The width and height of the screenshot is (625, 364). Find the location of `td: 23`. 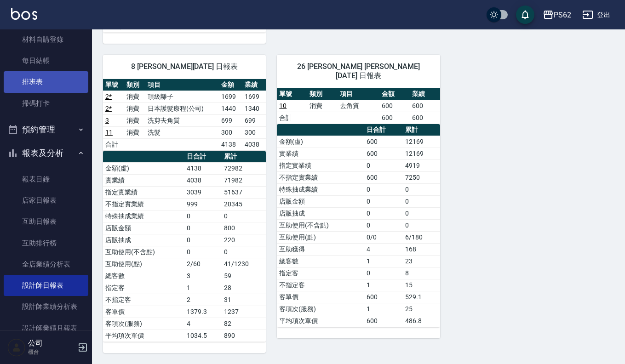

td: 23 is located at coordinates (421, 261).